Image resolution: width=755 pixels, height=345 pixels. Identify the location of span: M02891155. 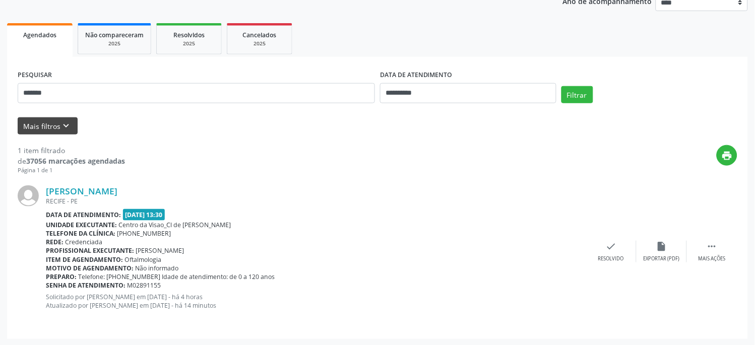
(144, 285).